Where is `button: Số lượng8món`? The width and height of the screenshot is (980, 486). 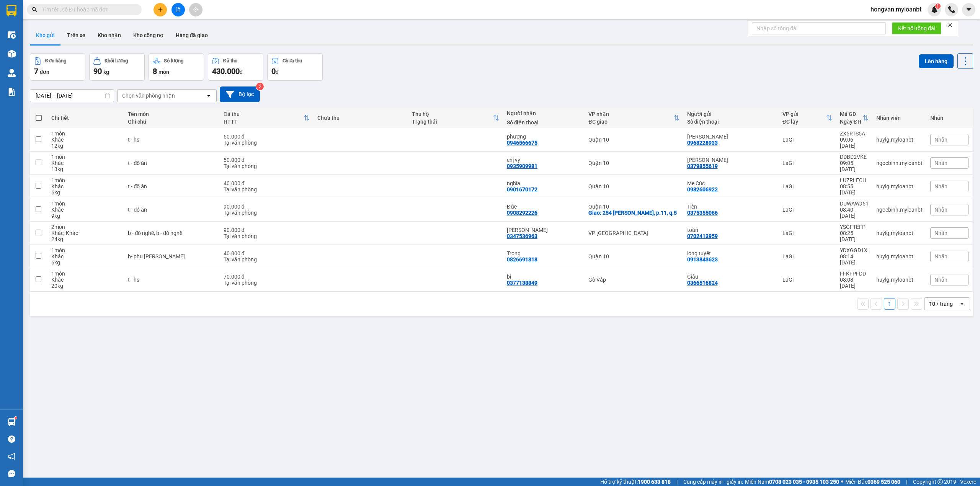 button: Số lượng8món is located at coordinates (177, 67).